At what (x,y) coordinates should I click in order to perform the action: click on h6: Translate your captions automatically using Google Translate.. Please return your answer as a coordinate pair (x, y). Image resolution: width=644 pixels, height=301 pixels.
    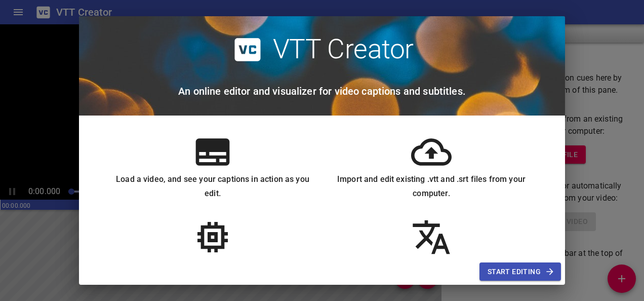
    Looking at the image, I should click on (432, 272).